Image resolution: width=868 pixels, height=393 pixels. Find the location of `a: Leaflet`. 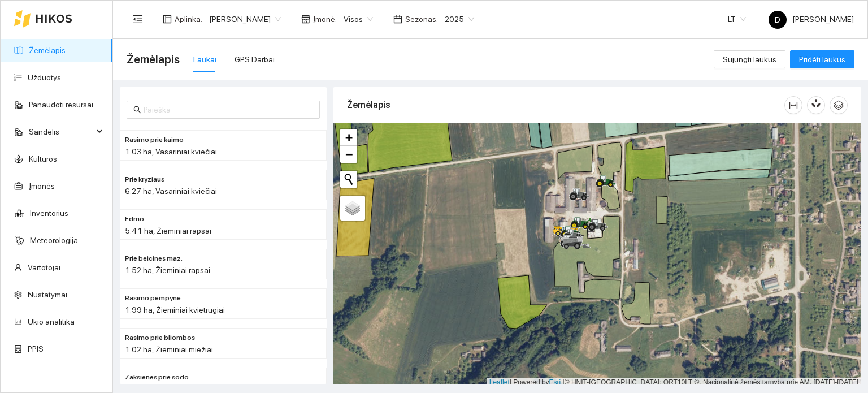

a: Leaflet is located at coordinates (500, 383).